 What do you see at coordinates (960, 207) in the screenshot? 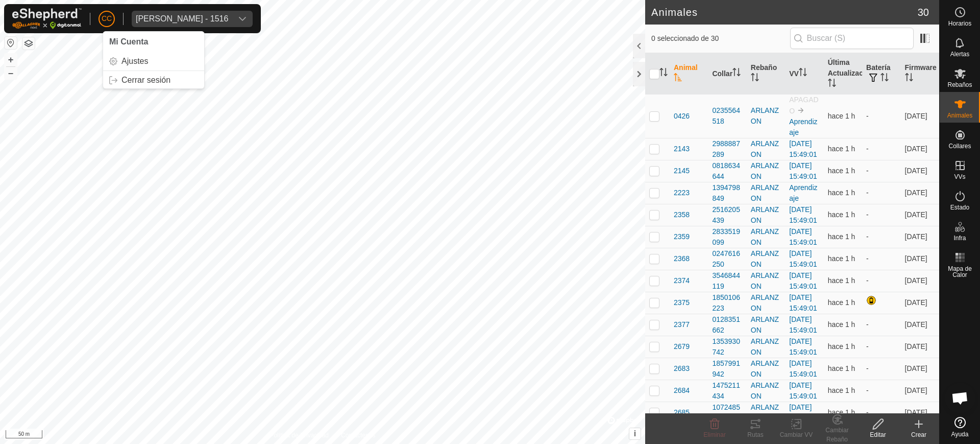
I see `span: Estado` at bounding box center [960, 207].